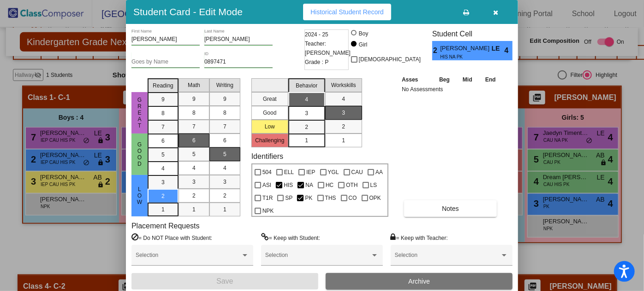 Image resolution: width=644 pixels, height=291 pixels. Describe the element at coordinates (379, 172) in the screenshot. I see `span: AA` at that location.